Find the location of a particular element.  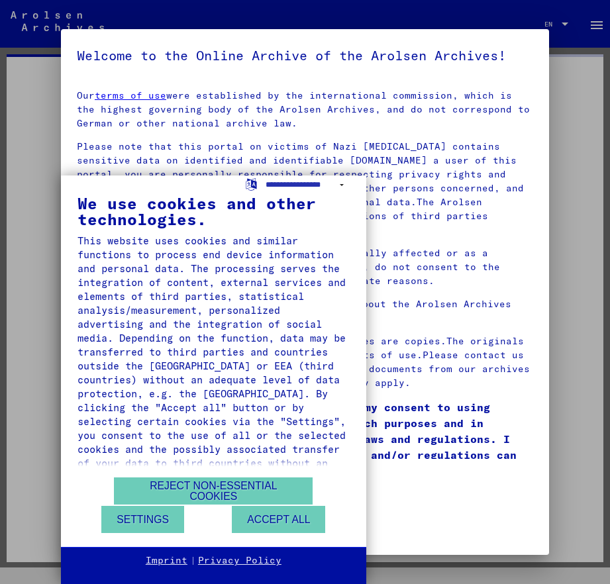

a: Privacy Policy is located at coordinates (240, 561).